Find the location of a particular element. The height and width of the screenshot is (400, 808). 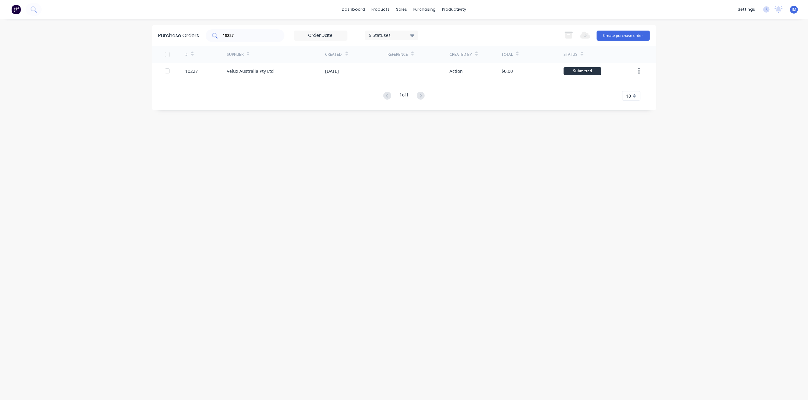

img: Factory is located at coordinates (16, 9).